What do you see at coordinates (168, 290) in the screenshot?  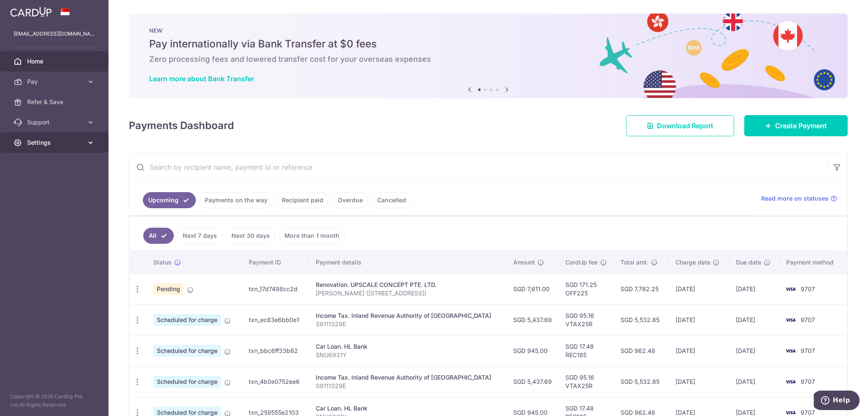 I see `span: Pending` at bounding box center [168, 290].